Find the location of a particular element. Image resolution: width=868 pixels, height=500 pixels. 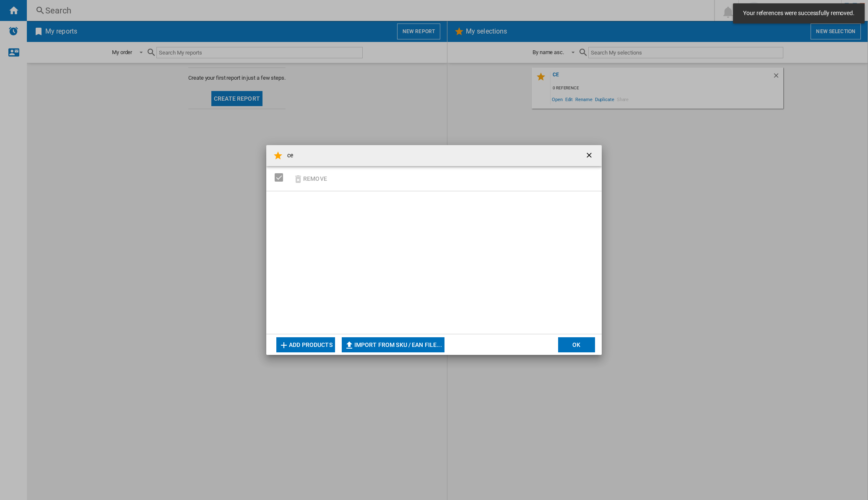

button: getI18NText('BUTTONS.CLOSE_DIALOG') is located at coordinates (590, 156).